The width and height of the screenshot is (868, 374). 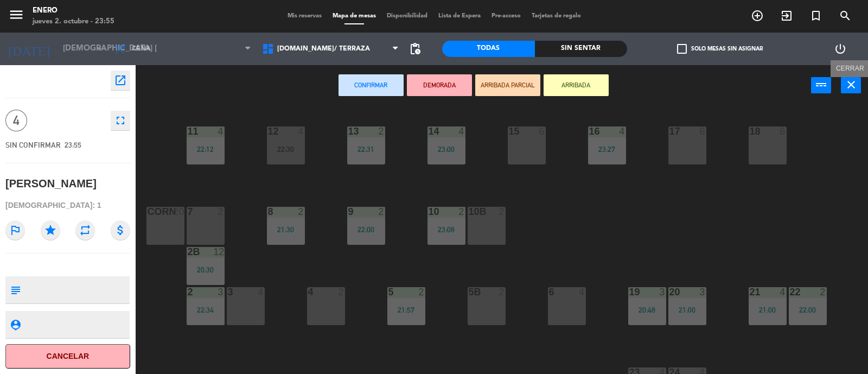 I want to click on i: power_input, so click(x=822, y=85).